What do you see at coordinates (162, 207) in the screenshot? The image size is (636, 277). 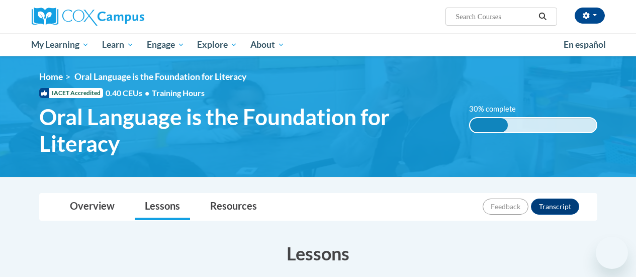 I see `a: Lessons` at bounding box center [162, 207].